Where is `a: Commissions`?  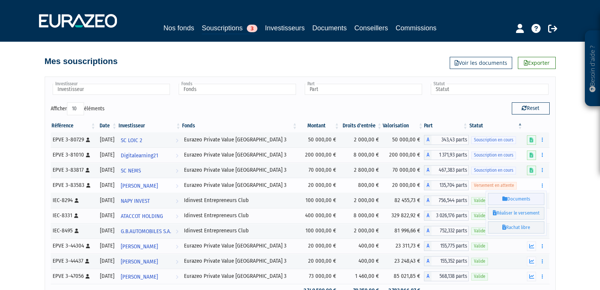
a: Commissions is located at coordinates (416, 28).